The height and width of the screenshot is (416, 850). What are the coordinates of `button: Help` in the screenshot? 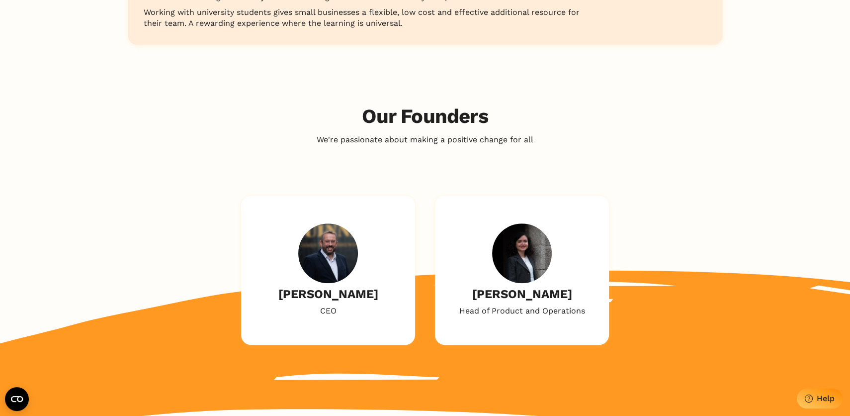 It's located at (820, 398).